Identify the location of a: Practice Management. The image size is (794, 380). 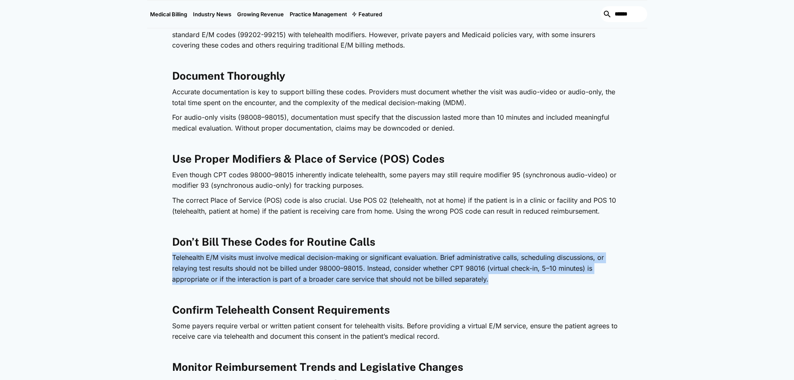
(318, 14).